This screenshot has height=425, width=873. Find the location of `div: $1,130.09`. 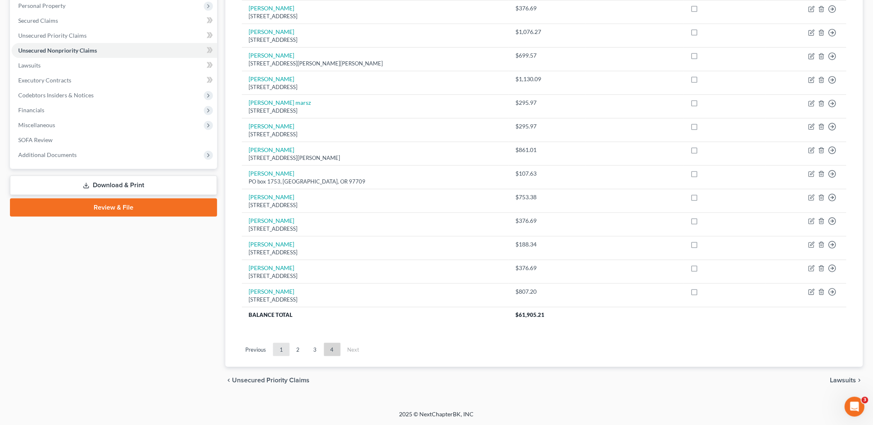

div: $1,130.09 is located at coordinates (547, 79).